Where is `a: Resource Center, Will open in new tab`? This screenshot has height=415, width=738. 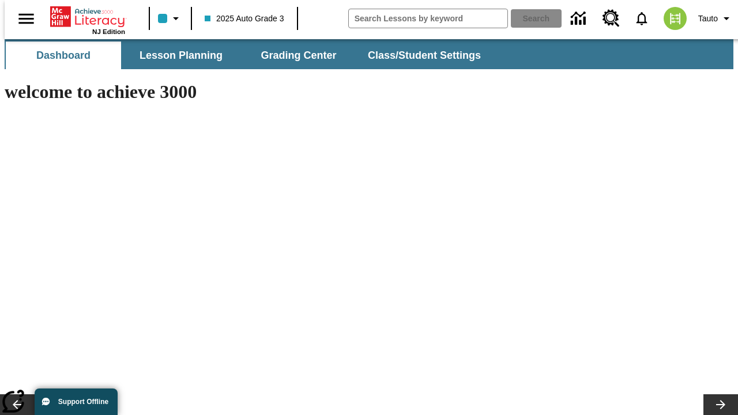
a: Resource Center, Will open in new tab is located at coordinates (611, 18).